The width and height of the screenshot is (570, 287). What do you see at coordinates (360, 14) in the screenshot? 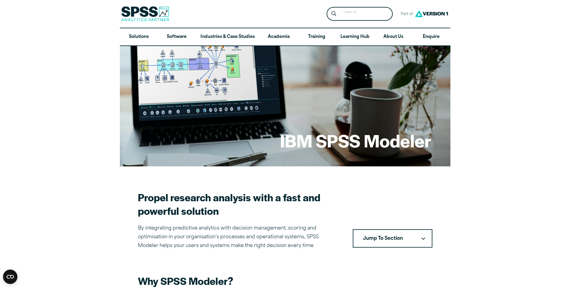
I see `form: Site Header Search Form` at bounding box center [360, 14].